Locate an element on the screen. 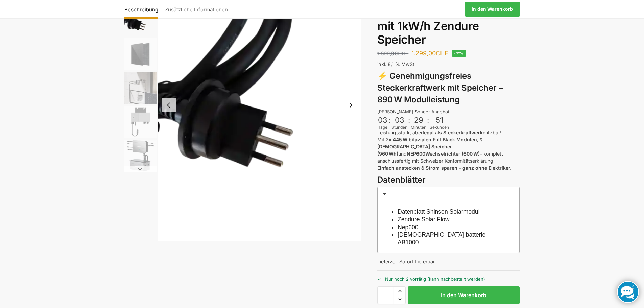  img: Anschlusskabel-3meter_schweizer-stecker is located at coordinates (140, 20).